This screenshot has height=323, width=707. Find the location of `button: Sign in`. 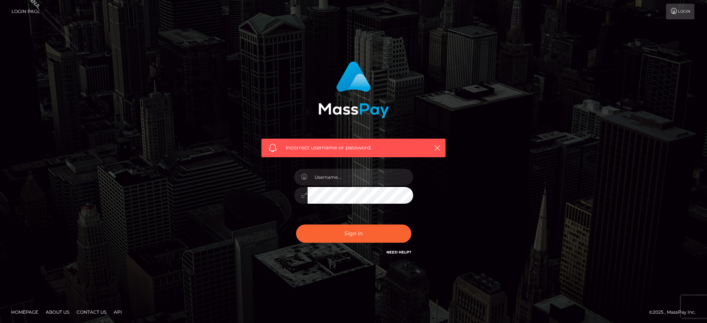

button: Sign in is located at coordinates (354, 234).